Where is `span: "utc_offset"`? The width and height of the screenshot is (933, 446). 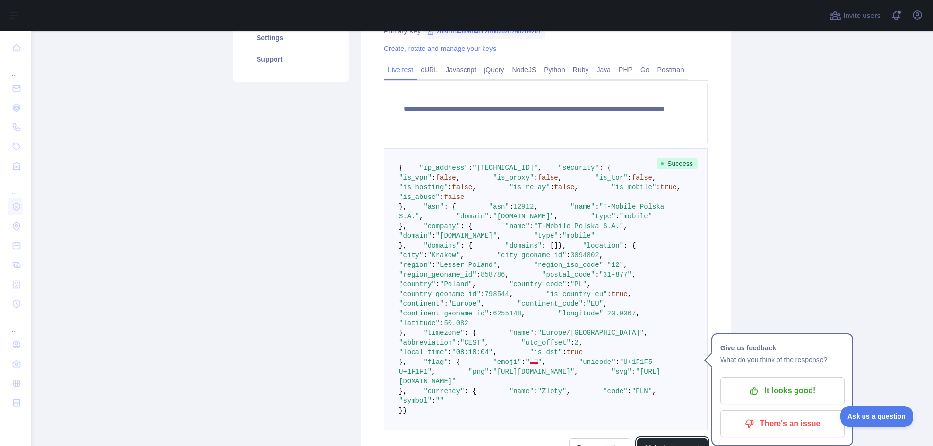 span: "utc_offset" is located at coordinates (546, 343).